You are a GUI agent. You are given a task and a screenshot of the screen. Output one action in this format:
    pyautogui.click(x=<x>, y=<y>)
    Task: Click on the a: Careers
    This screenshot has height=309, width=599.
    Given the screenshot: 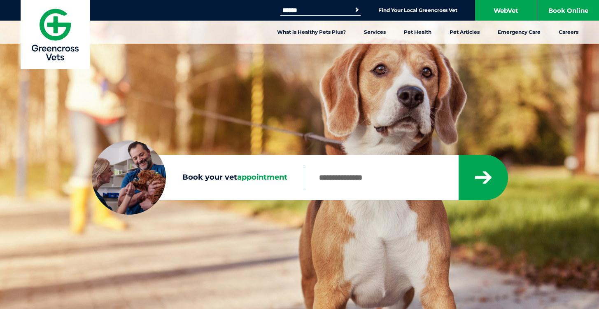 What is the action you would take?
    pyautogui.click(x=568, y=32)
    